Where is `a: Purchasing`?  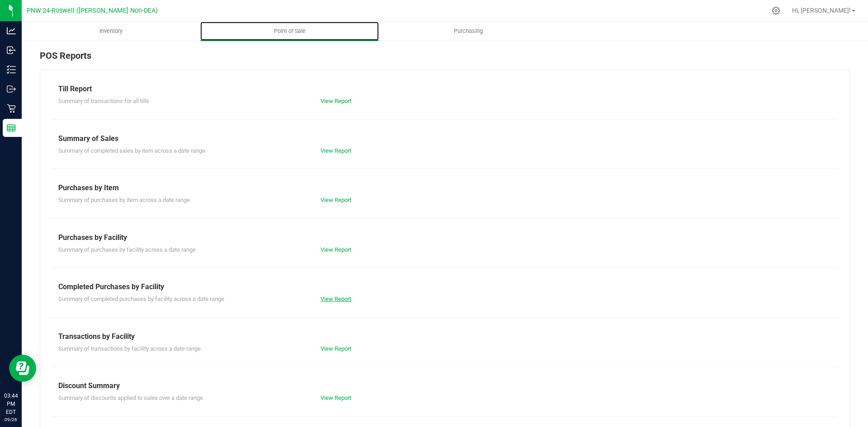
a: Purchasing is located at coordinates (468, 31).